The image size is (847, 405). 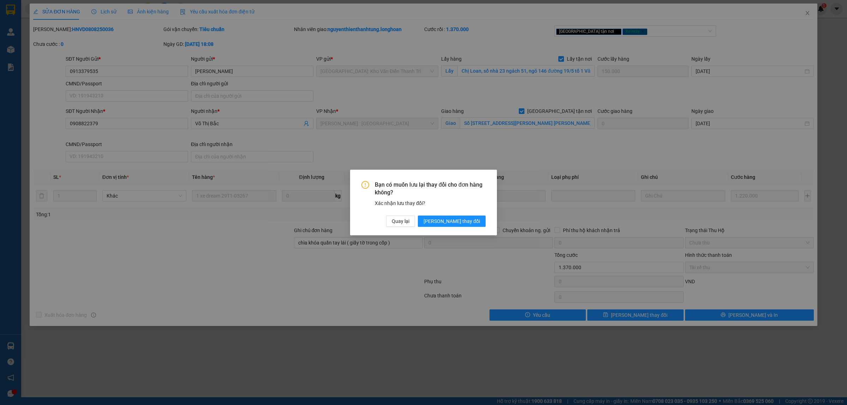 What do you see at coordinates (430, 203) in the screenshot?
I see `div: Xác nhận lưu thay đổi?` at bounding box center [430, 203].